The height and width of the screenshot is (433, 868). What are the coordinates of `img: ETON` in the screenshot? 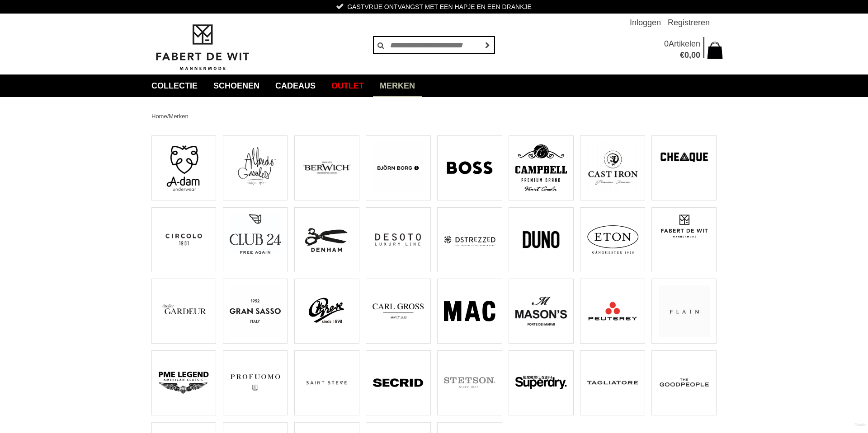 It's located at (613, 239).